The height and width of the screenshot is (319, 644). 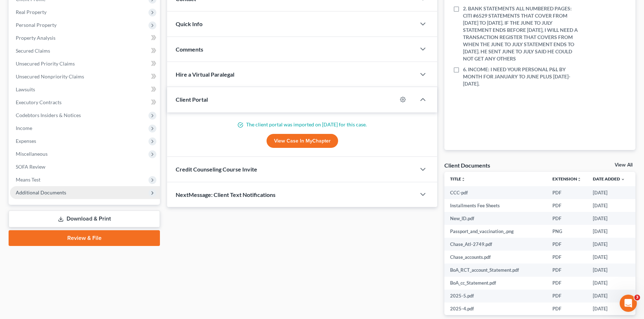 I want to click on td: Chase_Atl-2749.pdf, so click(x=496, y=244).